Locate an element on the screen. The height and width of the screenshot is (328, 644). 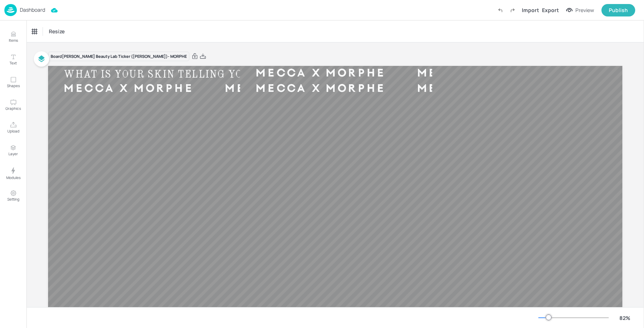
div: Publish is located at coordinates (618, 10).